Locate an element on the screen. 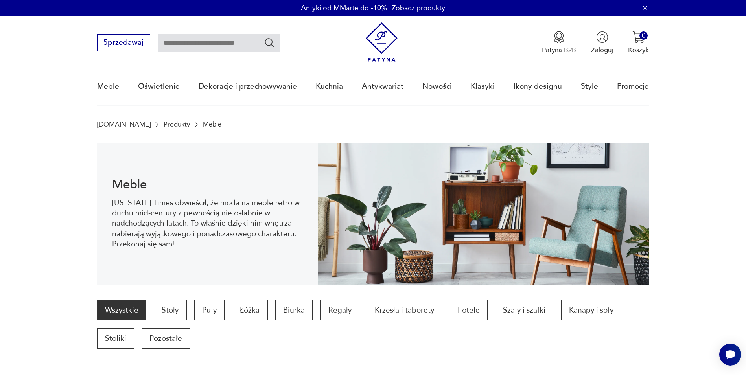  p: Pufy is located at coordinates (209, 310).